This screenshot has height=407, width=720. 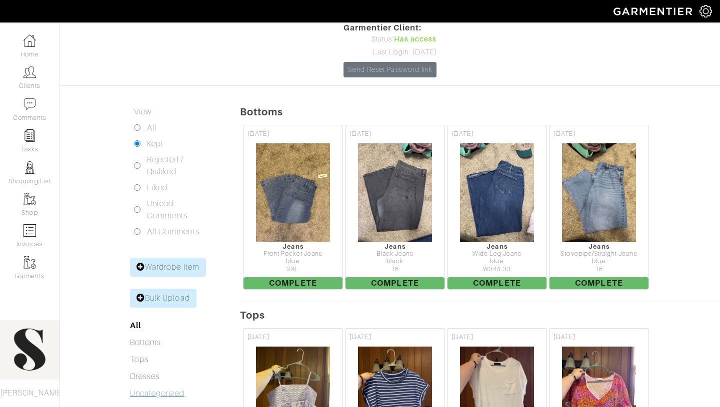 I want to click on div: Front Pocket Jeans, so click(x=293, y=254).